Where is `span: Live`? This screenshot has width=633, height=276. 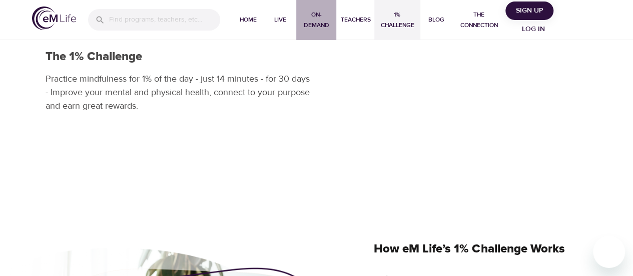 span: Live is located at coordinates (280, 20).